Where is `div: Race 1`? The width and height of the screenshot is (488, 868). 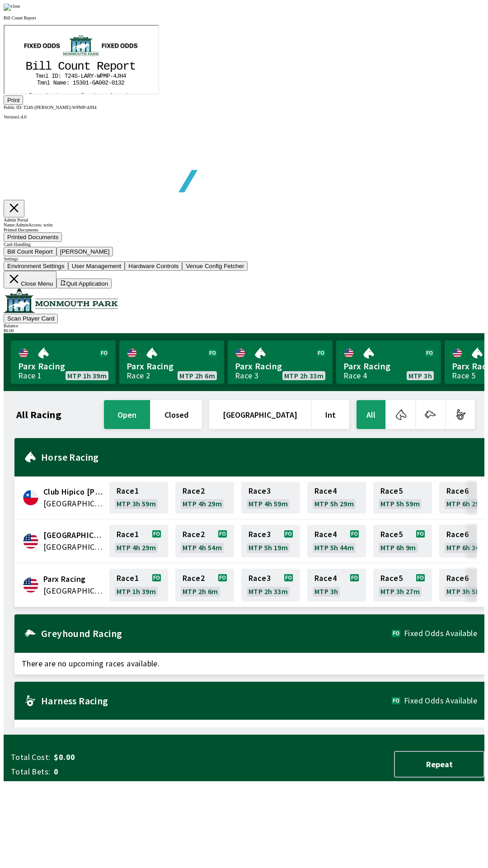 div: Race 1 is located at coordinates (30, 376).